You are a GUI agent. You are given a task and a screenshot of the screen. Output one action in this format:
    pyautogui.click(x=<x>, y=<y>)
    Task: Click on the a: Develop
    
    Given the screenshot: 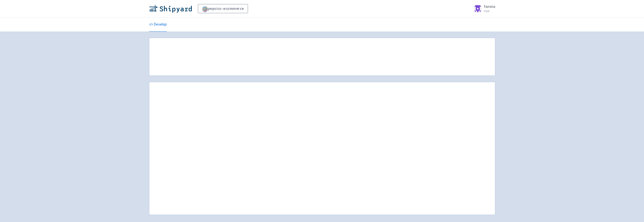 What is the action you would take?
    pyautogui.click(x=158, y=24)
    